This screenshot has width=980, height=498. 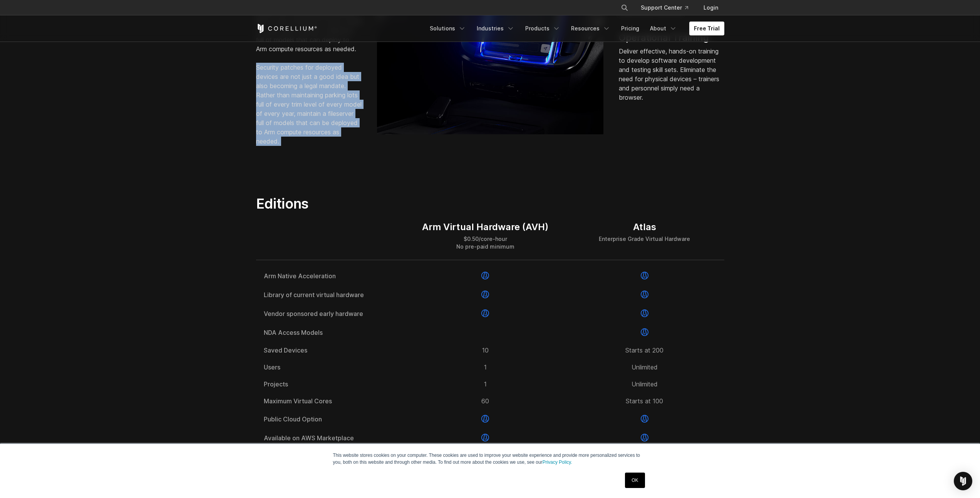 What do you see at coordinates (644, 227) in the screenshot?
I see `div: Atlas` at bounding box center [644, 227].